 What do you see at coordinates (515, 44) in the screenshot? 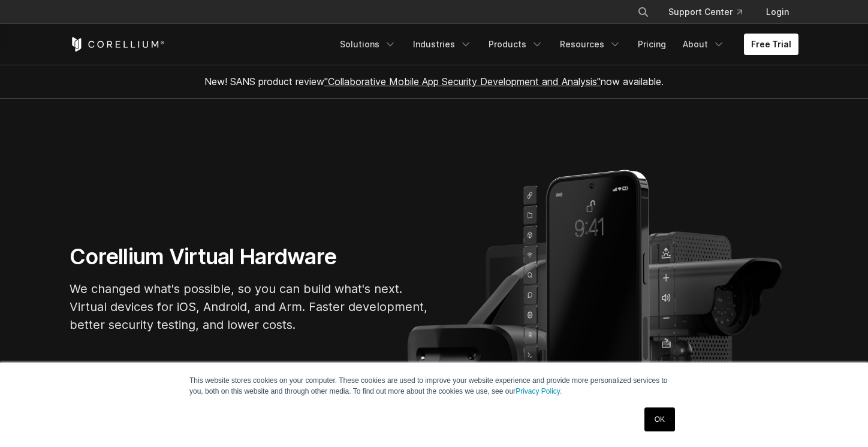
I see `a: Products` at bounding box center [515, 44].